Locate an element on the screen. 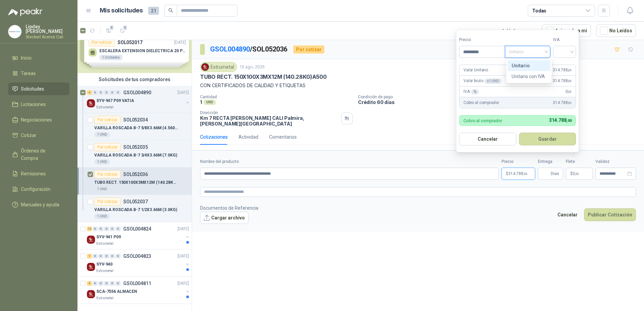 This screenshot has width=644, height=311. div: 12 is located at coordinates (89, 229).